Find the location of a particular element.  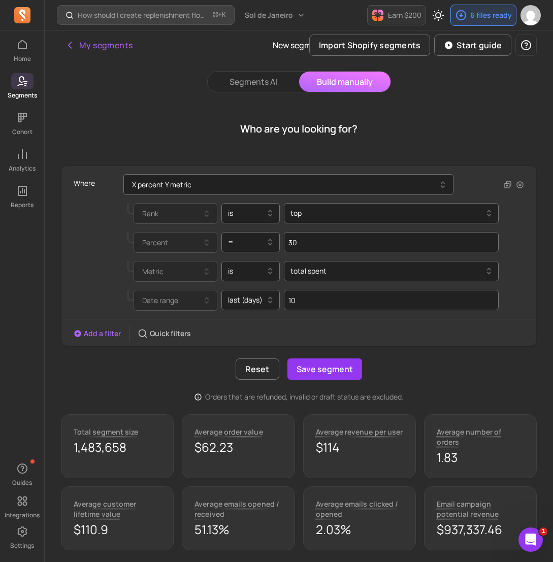

p: Cohort is located at coordinates (22, 132).